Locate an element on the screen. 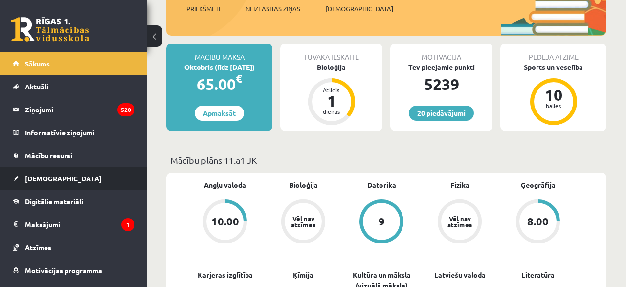 The width and height of the screenshot is (626, 287). a: Datorika is located at coordinates (382, 185).